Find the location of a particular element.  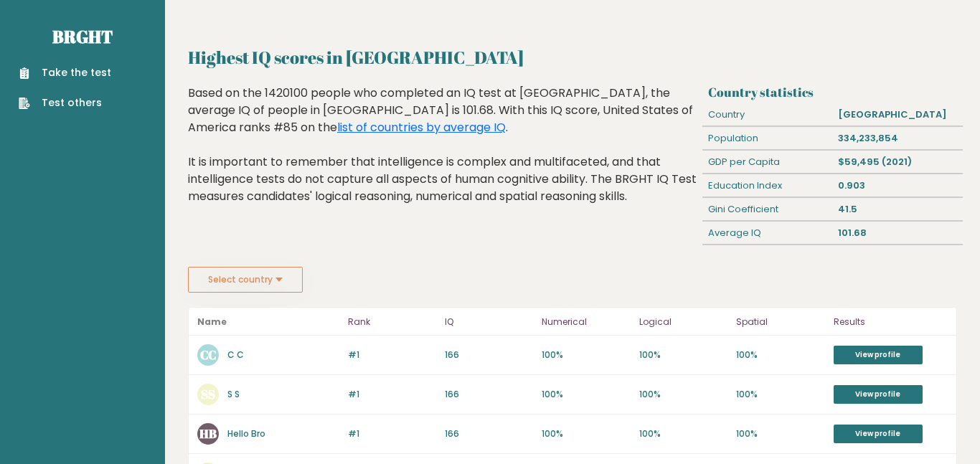

text: HB is located at coordinates (208, 433).